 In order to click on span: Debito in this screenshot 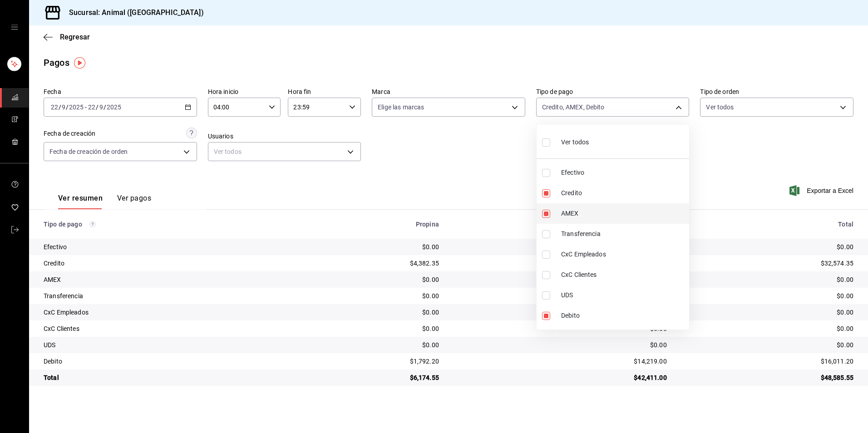, I will do `click(623, 315)`.